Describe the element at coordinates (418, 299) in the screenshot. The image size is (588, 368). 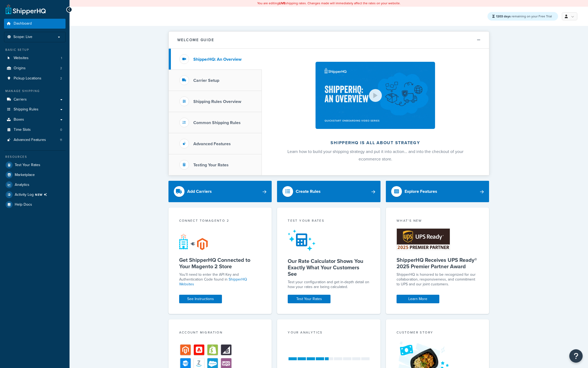
I see `a: Learn More` at that location.